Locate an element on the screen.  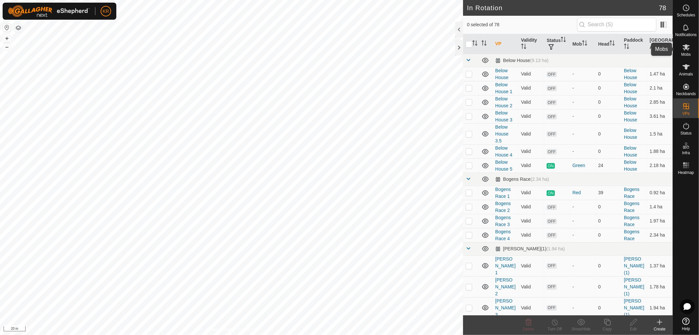
span: Heatmap is located at coordinates (686, 172).